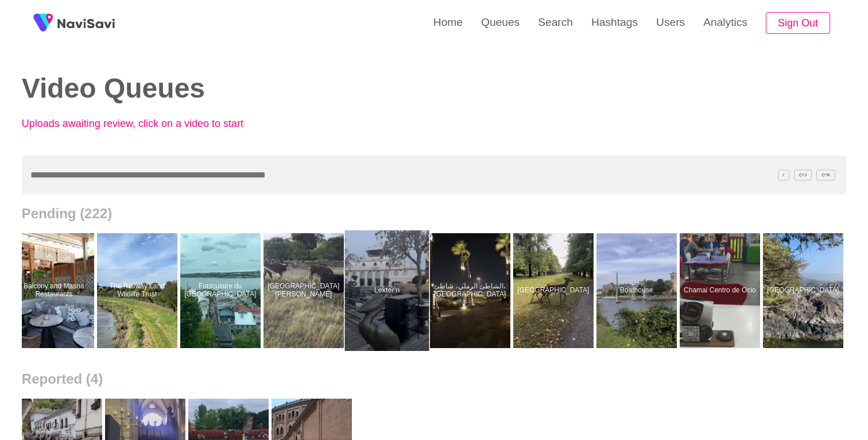  I want to click on span: C^K, so click(826, 175).